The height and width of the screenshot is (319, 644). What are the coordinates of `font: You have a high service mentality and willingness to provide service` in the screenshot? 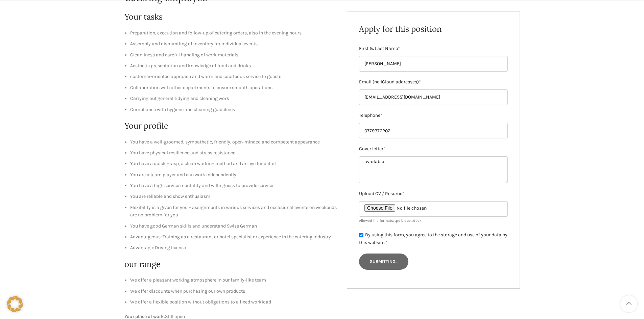 It's located at (201, 186).